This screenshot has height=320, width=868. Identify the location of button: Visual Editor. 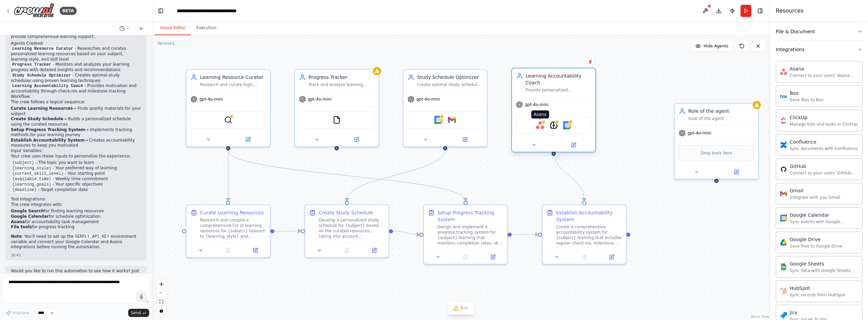
(173, 28).